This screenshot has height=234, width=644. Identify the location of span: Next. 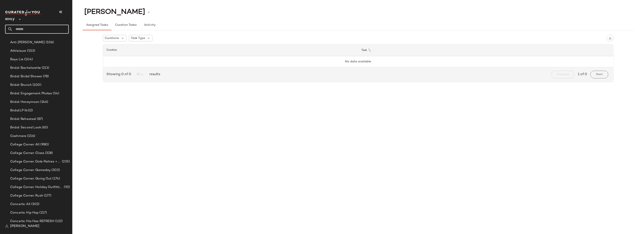
(599, 74).